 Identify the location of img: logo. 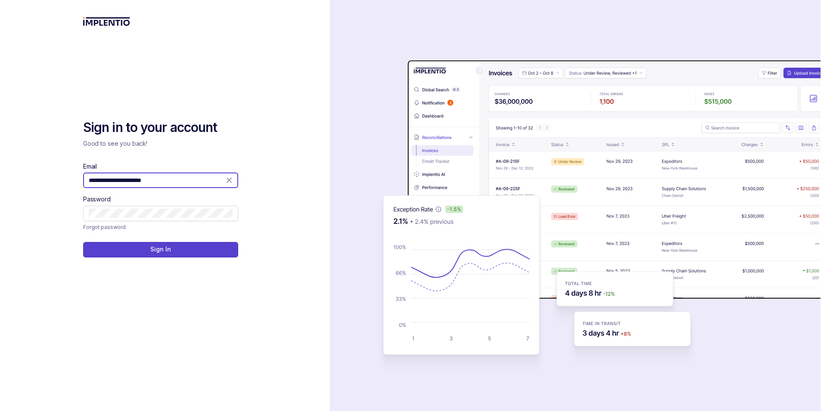
(106, 22).